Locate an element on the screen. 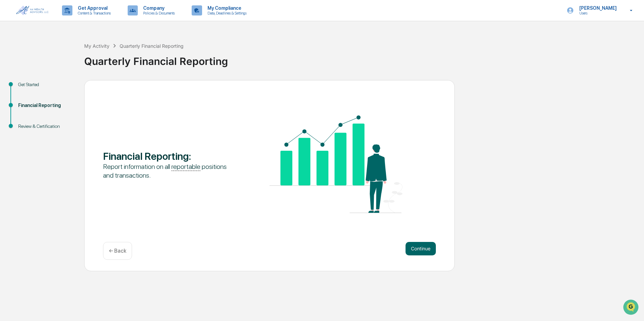 The image size is (644, 321). a: 🗄️Attestations is located at coordinates (66, 88).